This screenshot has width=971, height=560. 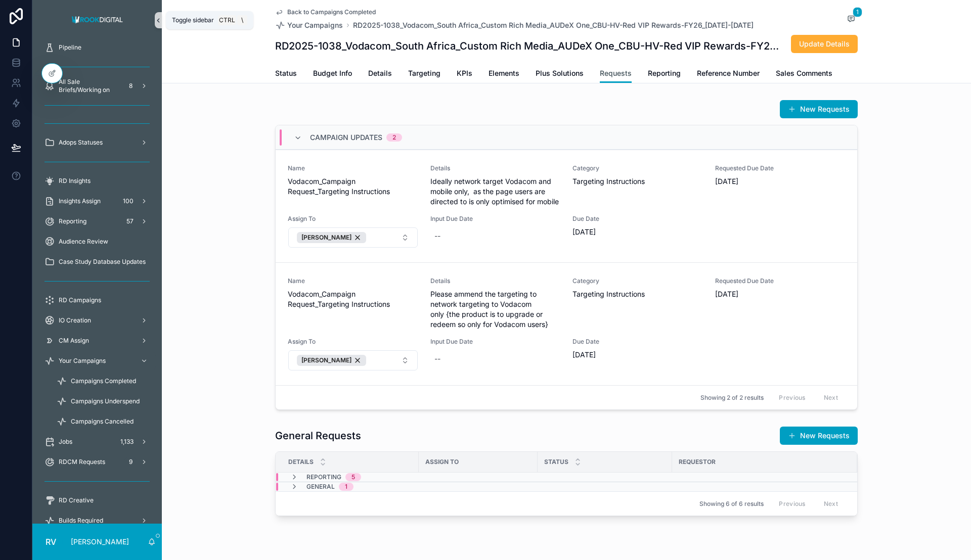 What do you see at coordinates (97, 221) in the screenshot?
I see `a: Reporting57` at bounding box center [97, 221].